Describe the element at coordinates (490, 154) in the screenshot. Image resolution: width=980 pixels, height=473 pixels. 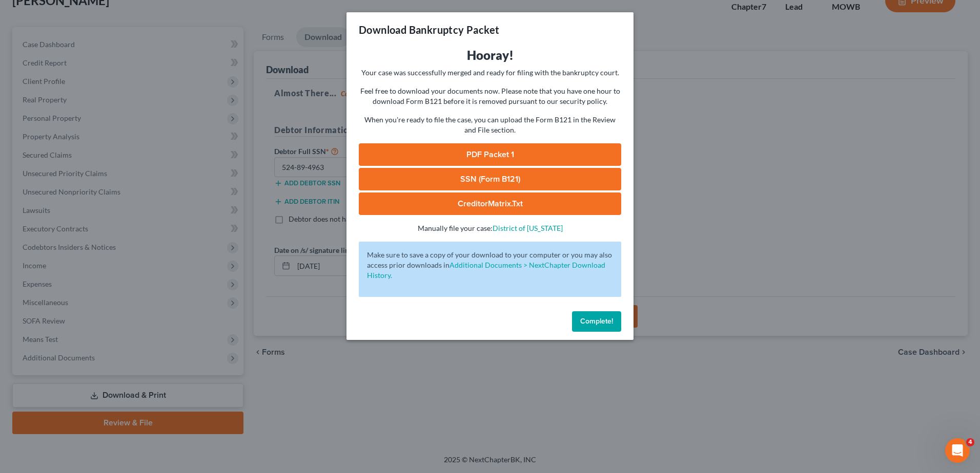
I see `a: PDF Packet 1` at that location.